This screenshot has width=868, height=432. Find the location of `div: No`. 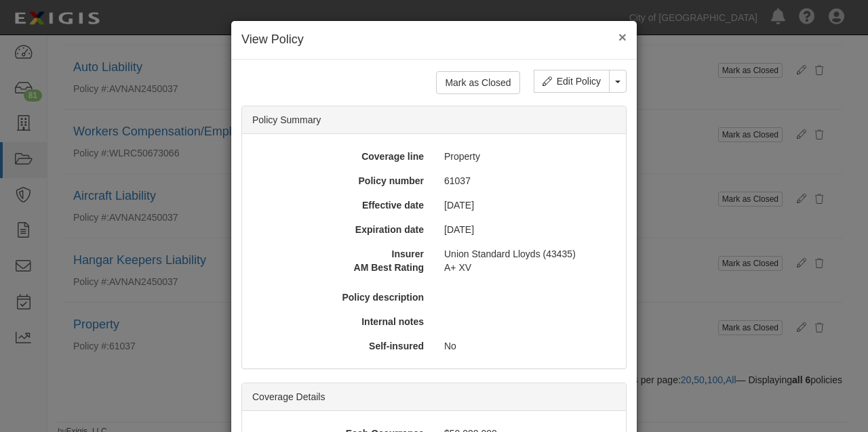

div: No is located at coordinates (527, 346).